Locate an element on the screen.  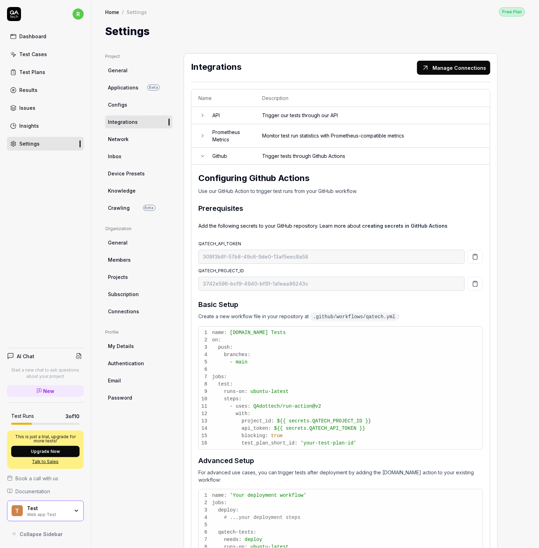
label: QATECH_PROJECT_ID is located at coordinates (221, 270).